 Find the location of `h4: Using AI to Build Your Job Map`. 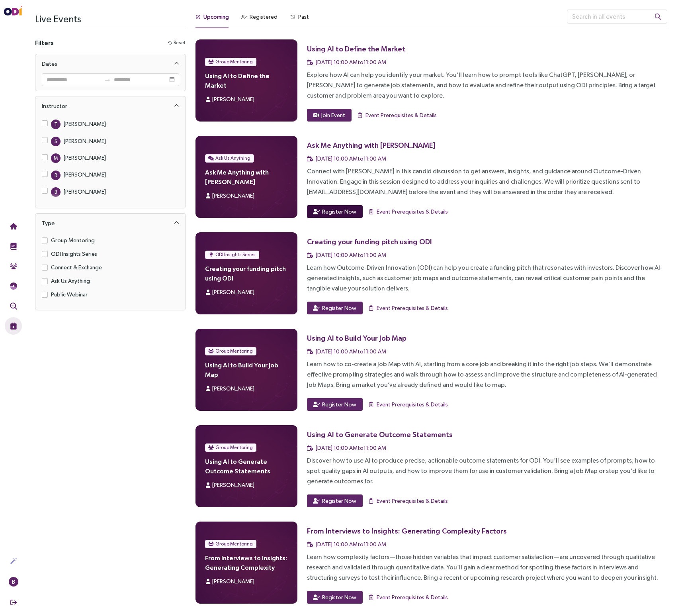

h4: Using AI to Build Your Job Map is located at coordinates (246, 369).